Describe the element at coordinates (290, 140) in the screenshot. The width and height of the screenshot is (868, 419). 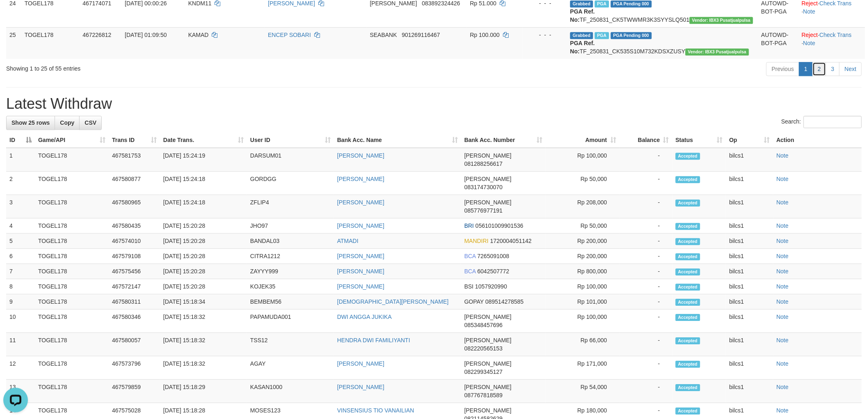
I see `th: User ID: activate to sort column ascending` at that location.